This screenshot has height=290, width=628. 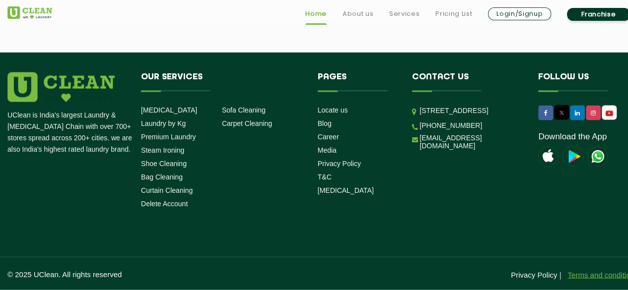 What do you see at coordinates (247, 124) in the screenshot?
I see `a: Carpet Cleaning` at bounding box center [247, 124].